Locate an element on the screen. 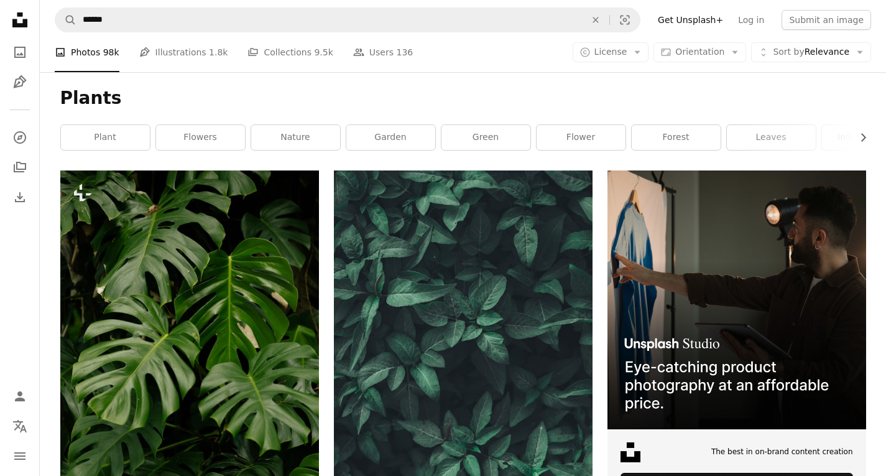 This screenshot has width=886, height=476. a: Illustrations 1.8k is located at coordinates (183, 52).